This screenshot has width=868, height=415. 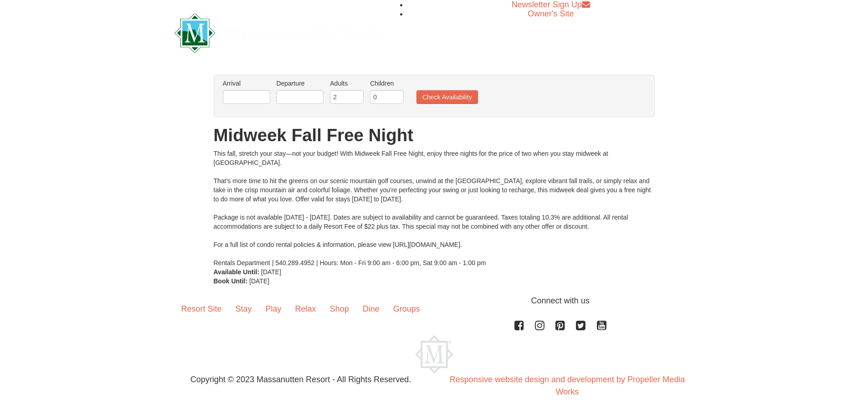 What do you see at coordinates (339, 309) in the screenshot?
I see `a: Shop` at bounding box center [339, 309].